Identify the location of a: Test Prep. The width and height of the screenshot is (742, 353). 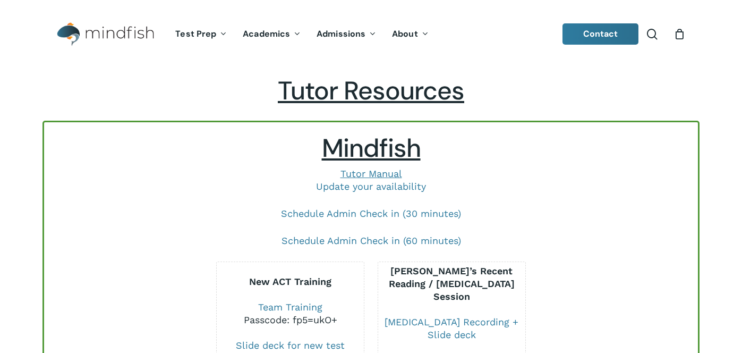
(201, 34).